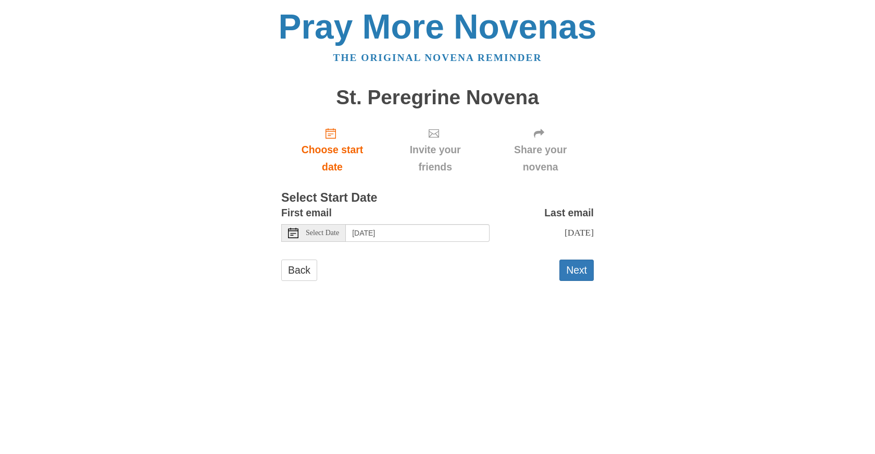 Image resolution: width=875 pixels, height=454 pixels. What do you see at coordinates (306, 212) in the screenshot?
I see `label: First email` at bounding box center [306, 212].